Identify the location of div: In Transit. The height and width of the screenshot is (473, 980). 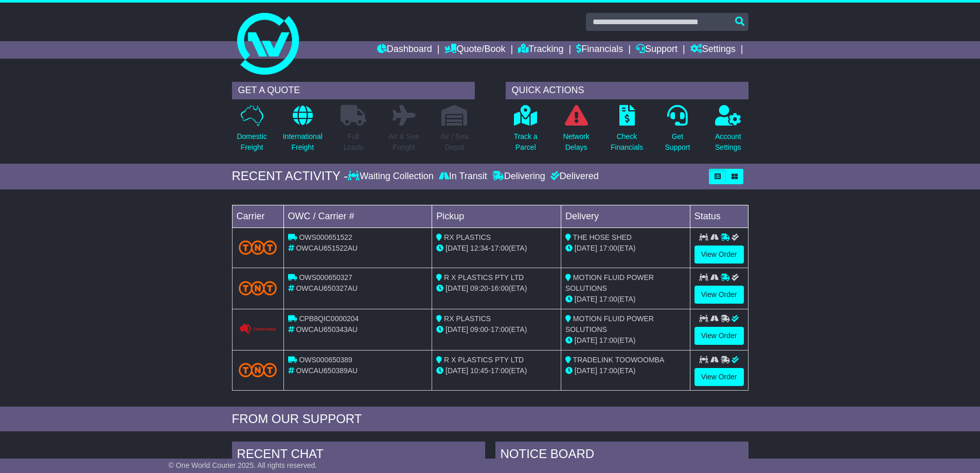
(463, 177).